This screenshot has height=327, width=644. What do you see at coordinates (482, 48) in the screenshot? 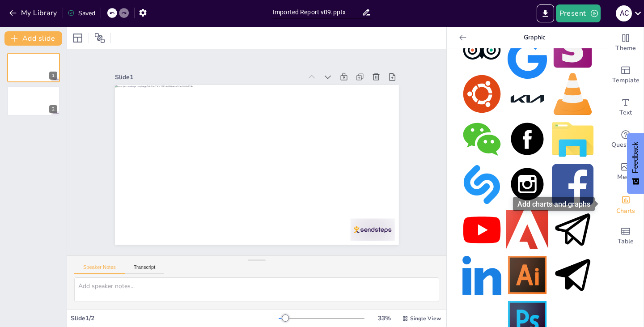
I see `img: 340_Tripadvisor_logo-64.svg` at bounding box center [482, 48].